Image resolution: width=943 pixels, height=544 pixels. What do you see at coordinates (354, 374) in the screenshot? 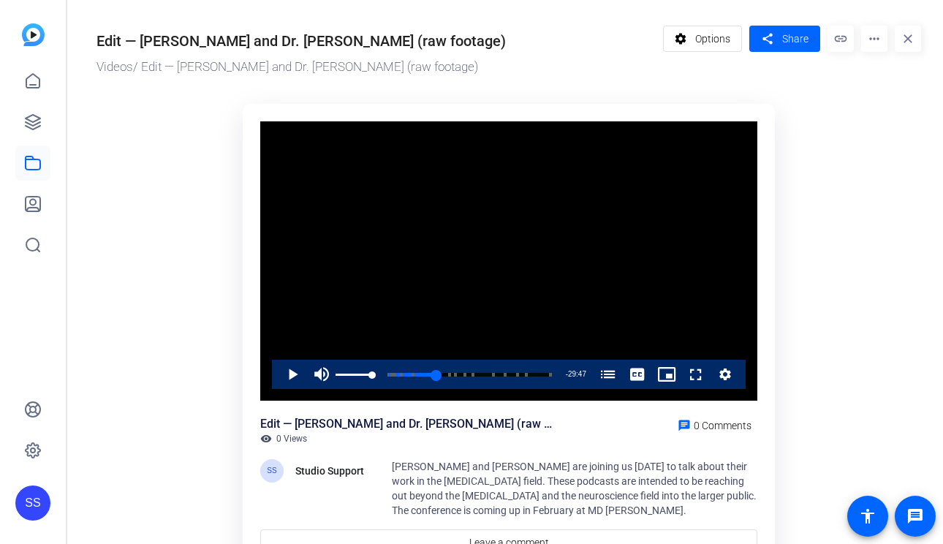
I see `div: Volume Level` at bounding box center [354, 374].